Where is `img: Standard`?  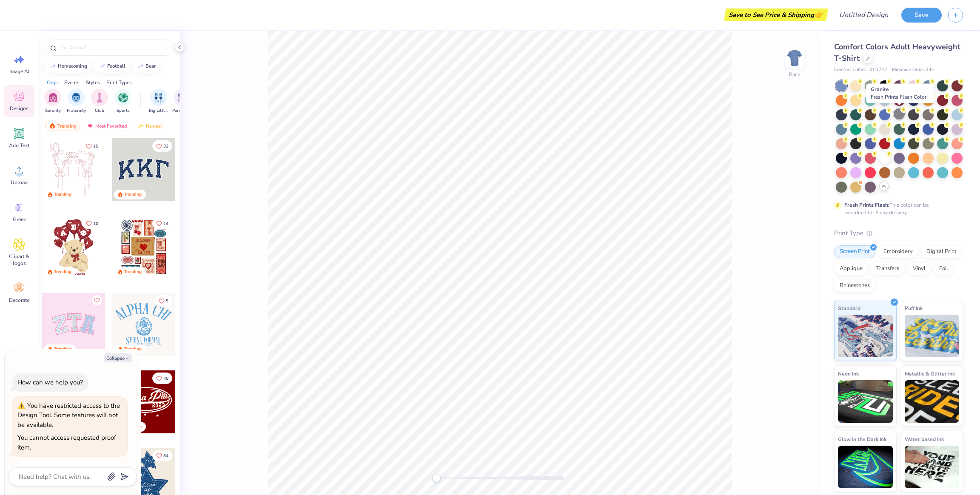 img: Standard is located at coordinates (865, 336).